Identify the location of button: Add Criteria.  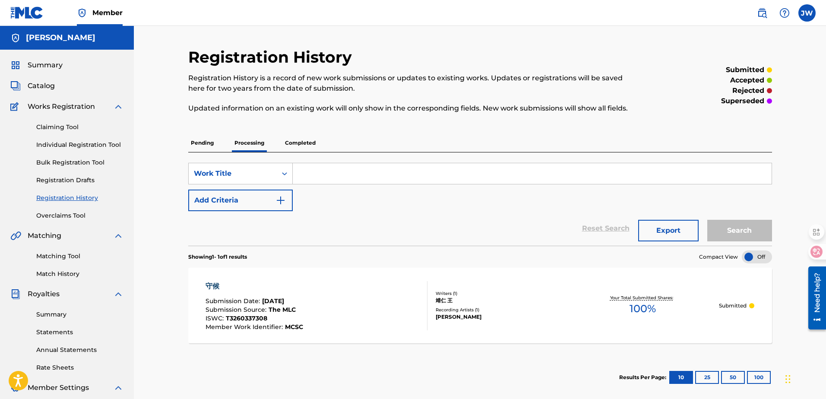
(241, 200).